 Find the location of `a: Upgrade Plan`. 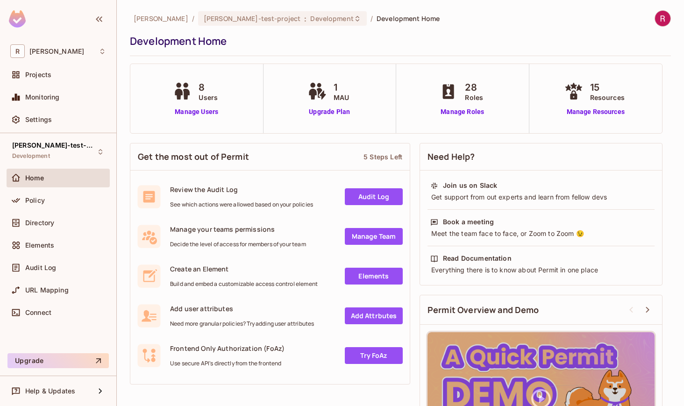

a: Upgrade Plan is located at coordinates (329, 112).